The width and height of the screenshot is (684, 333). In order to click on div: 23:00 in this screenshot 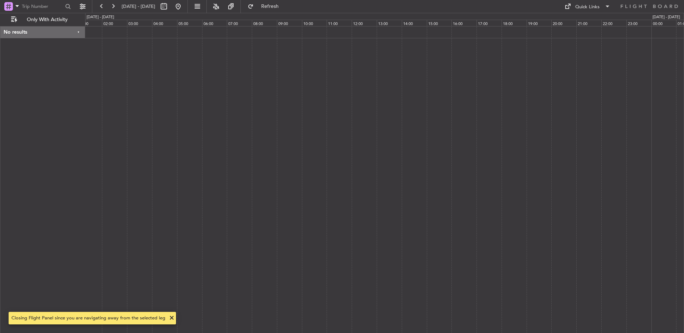, I will do `click(639, 23)`.